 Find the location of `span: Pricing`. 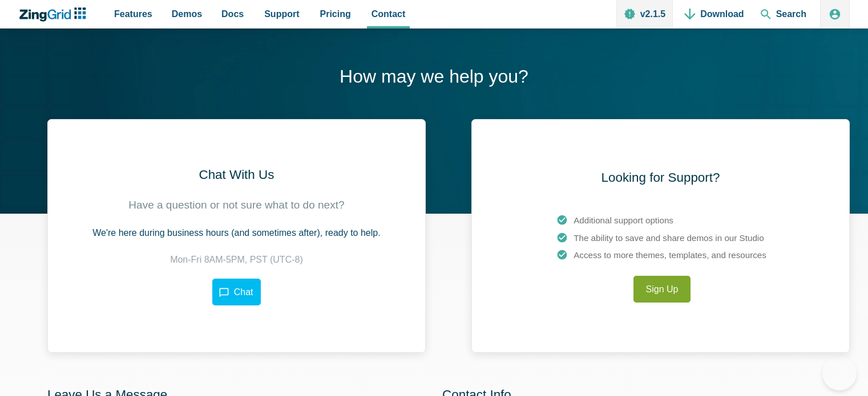

span: Pricing is located at coordinates (335, 13).